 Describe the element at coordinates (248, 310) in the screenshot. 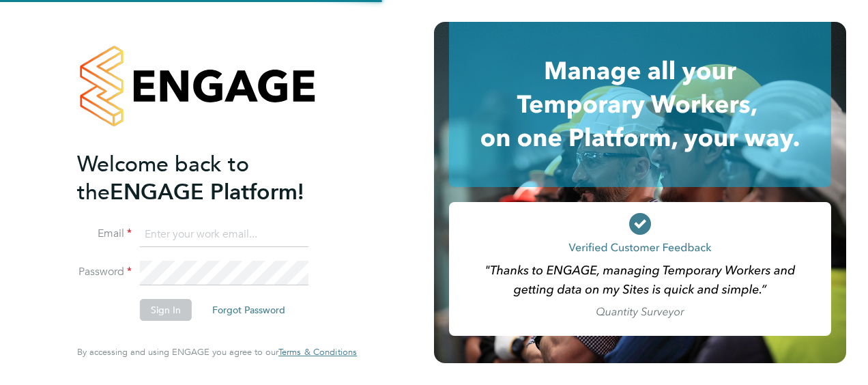

I see `button: Forgot Password` at that location.